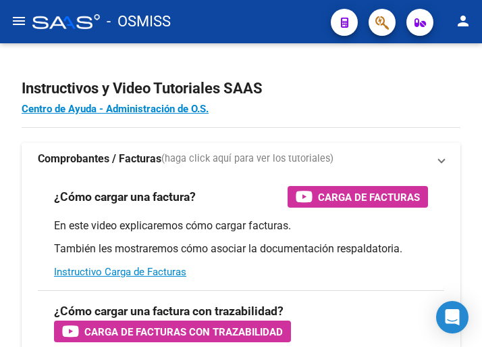 This screenshot has width=482, height=347. I want to click on h3: ¿Cómo cargar una factura?, so click(125, 197).